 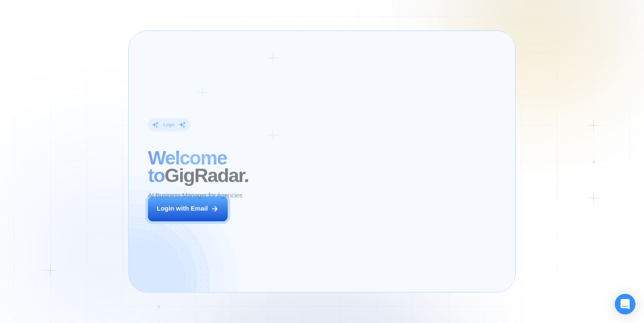 What do you see at coordinates (195, 195) in the screenshot?
I see `p: AI Business Manager for Agencies` at bounding box center [195, 195].